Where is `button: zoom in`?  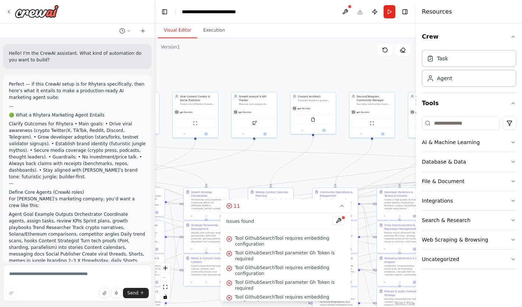
button: zoom in is located at coordinates (165, 268).